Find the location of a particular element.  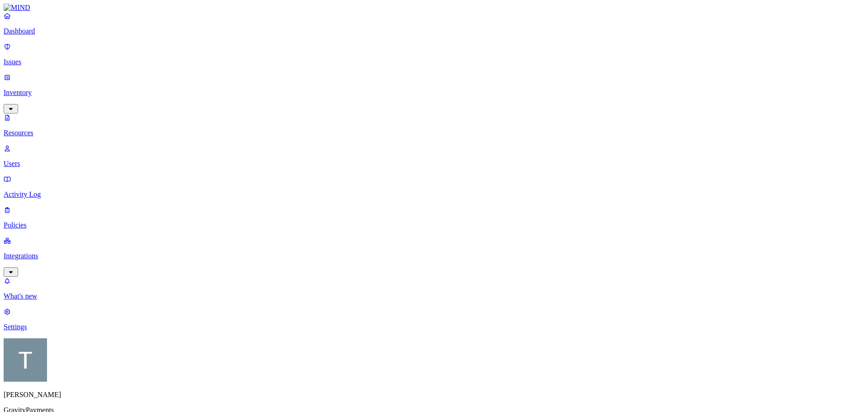

p: What's new is located at coordinates (434, 296).